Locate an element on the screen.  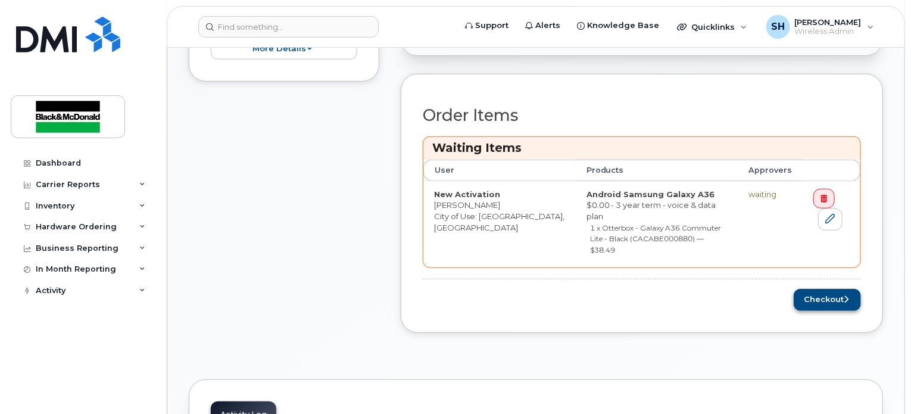
span: Support is located at coordinates (492, 26).